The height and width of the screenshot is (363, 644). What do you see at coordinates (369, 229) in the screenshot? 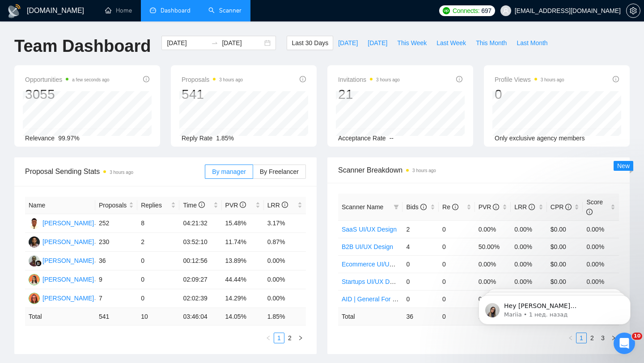
I see `a: SaaS UI/UX Design` at bounding box center [369, 229].